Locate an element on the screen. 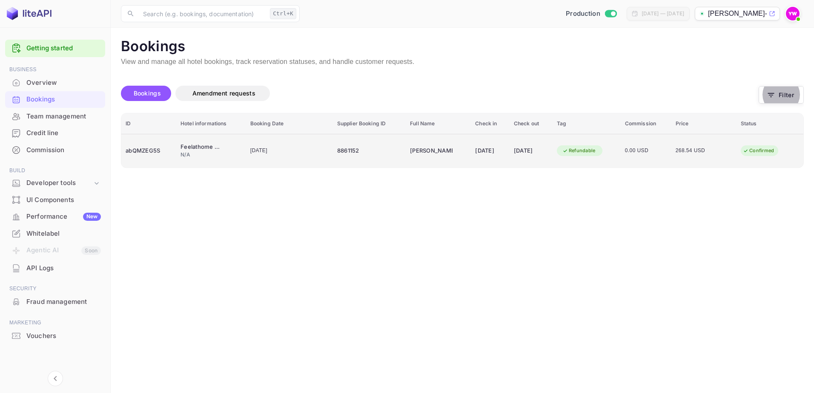 This screenshot has width=814, height=393. th: Price is located at coordinates (704, 124).